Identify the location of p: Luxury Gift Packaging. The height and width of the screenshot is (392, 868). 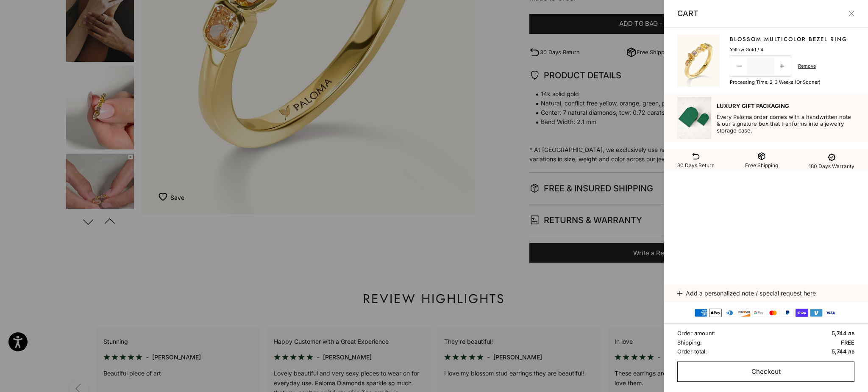
(785, 106).